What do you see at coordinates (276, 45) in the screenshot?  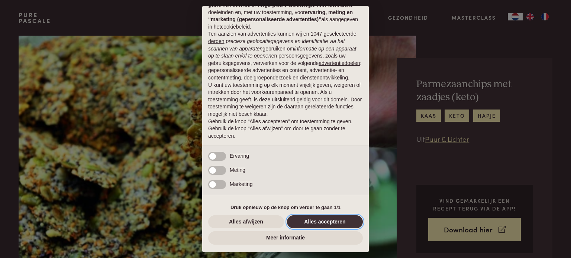 I see `em: precieze geolocatiegegevens en identificatie via het scannen van apparaten` at bounding box center [276, 45].